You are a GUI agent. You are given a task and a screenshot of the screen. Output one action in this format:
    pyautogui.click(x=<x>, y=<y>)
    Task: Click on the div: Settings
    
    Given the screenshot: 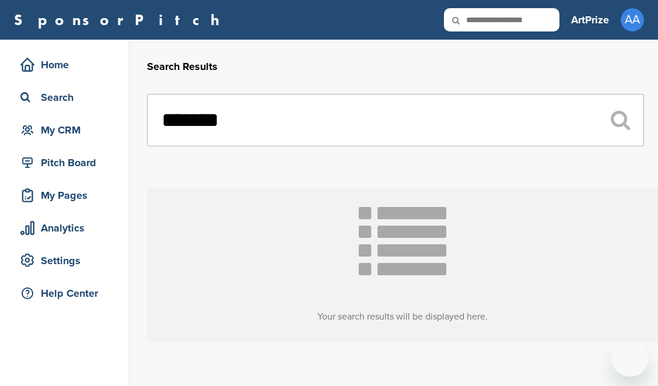 What is the action you would take?
    pyautogui.click(x=67, y=261)
    